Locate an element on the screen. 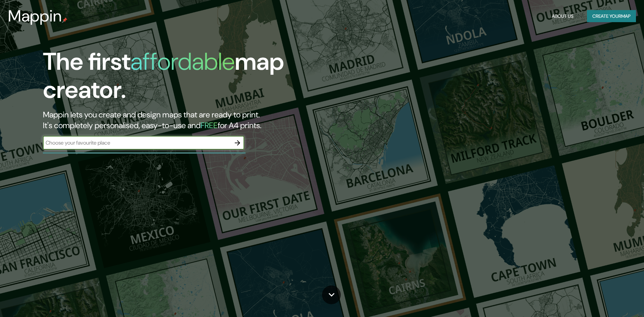 Image resolution: width=644 pixels, height=317 pixels. h3: Mappin is located at coordinates (35, 16).